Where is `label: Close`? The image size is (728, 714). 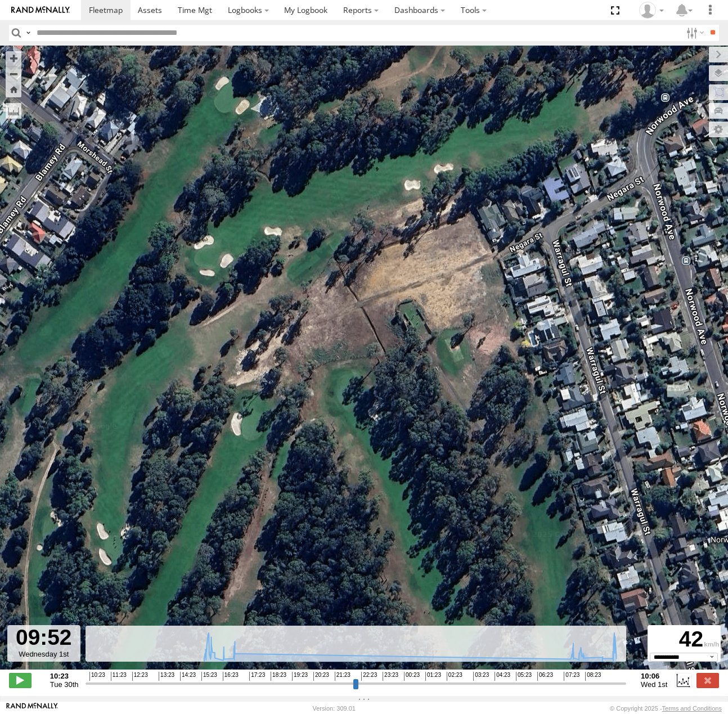 label: Close is located at coordinates (708, 680).